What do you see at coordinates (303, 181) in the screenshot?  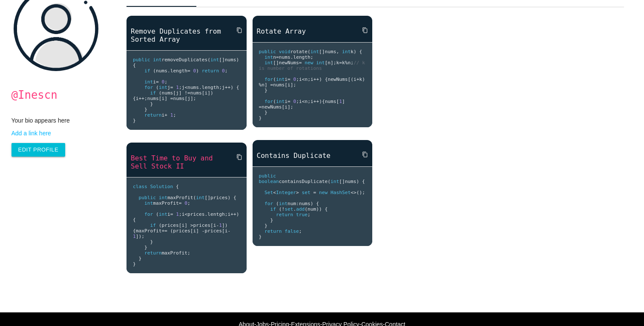 I see `span: containsDuplicate` at bounding box center [303, 181].